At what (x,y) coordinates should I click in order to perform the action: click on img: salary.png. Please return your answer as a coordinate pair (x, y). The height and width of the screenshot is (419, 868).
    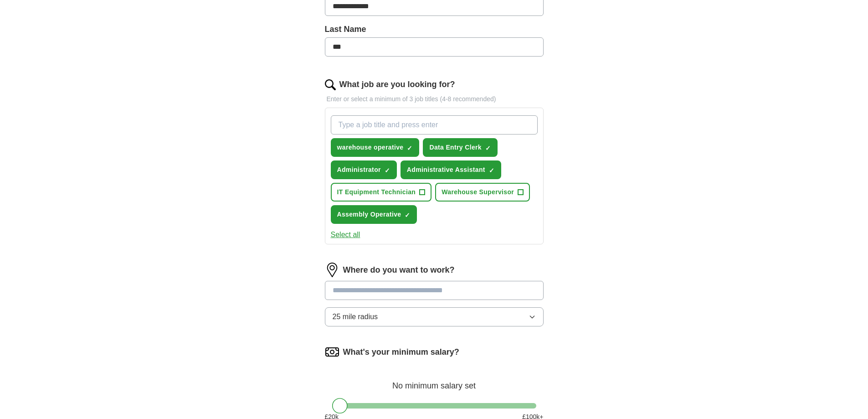
    Looking at the image, I should click on (332, 352).